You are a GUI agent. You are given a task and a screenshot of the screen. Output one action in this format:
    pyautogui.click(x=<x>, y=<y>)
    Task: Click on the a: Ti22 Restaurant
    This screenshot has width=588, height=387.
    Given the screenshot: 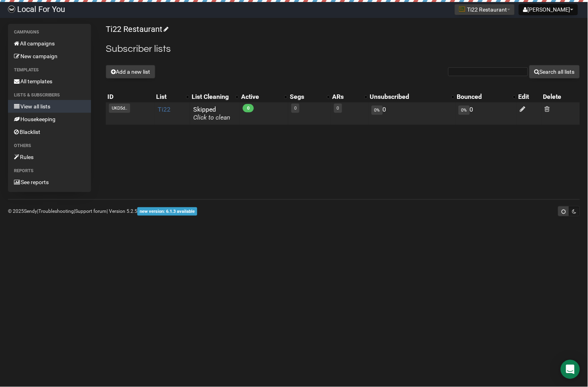 What is the action you would take?
    pyautogui.click(x=136, y=29)
    